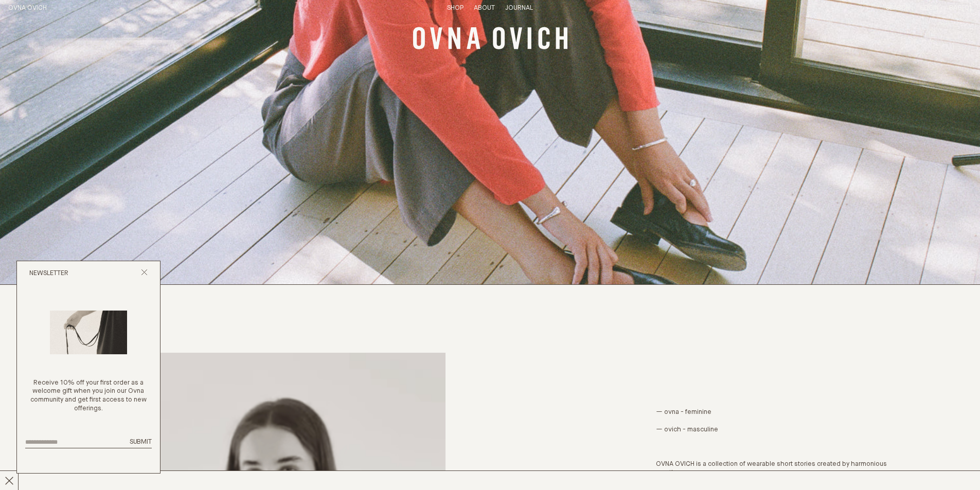  Describe the element at coordinates (519, 8) in the screenshot. I see `a: Journal` at that location.